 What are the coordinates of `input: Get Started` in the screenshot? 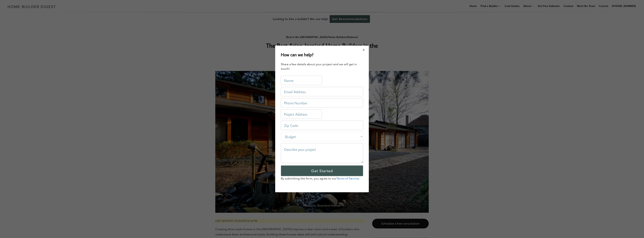 It's located at (322, 171).